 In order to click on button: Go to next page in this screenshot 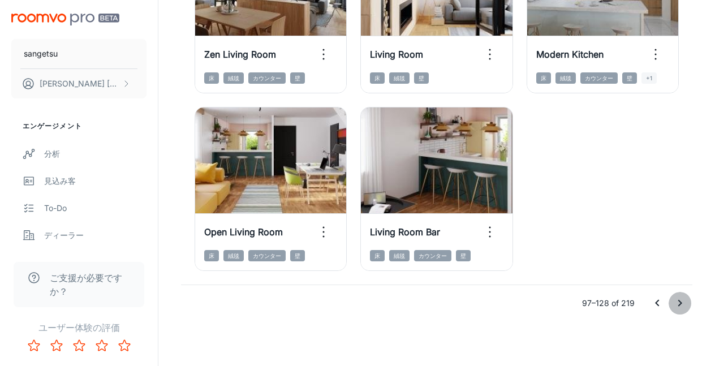, I will do `click(680, 303)`.